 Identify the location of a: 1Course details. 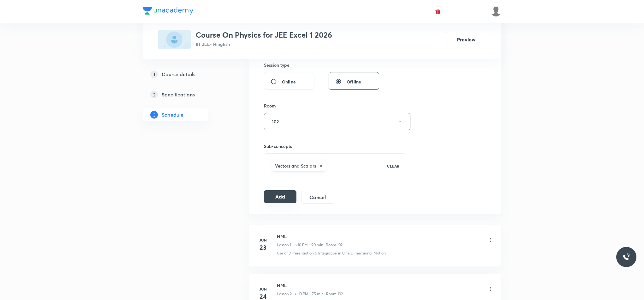
(185, 74).